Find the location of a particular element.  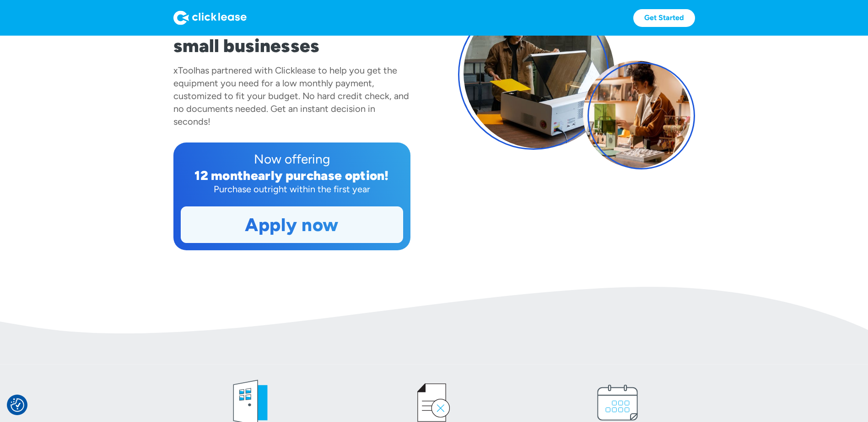

a: Apply now is located at coordinates (292, 225).